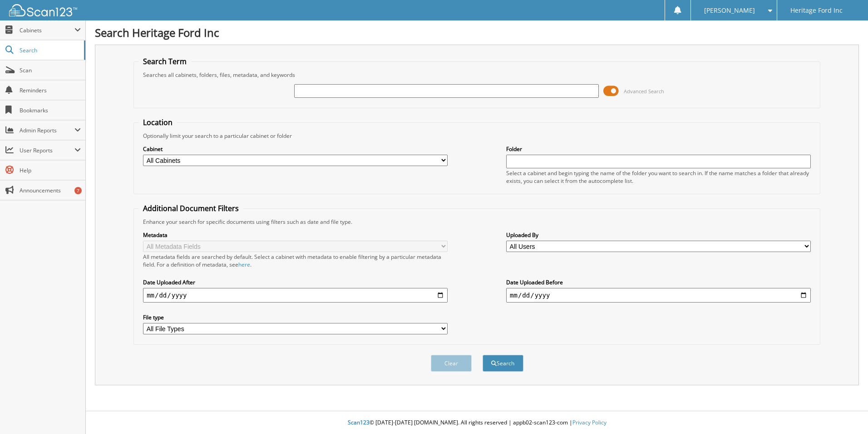 This screenshot has height=434, width=868. Describe the element at coordinates (295, 234) in the screenshot. I see `label: Metadata` at that location.